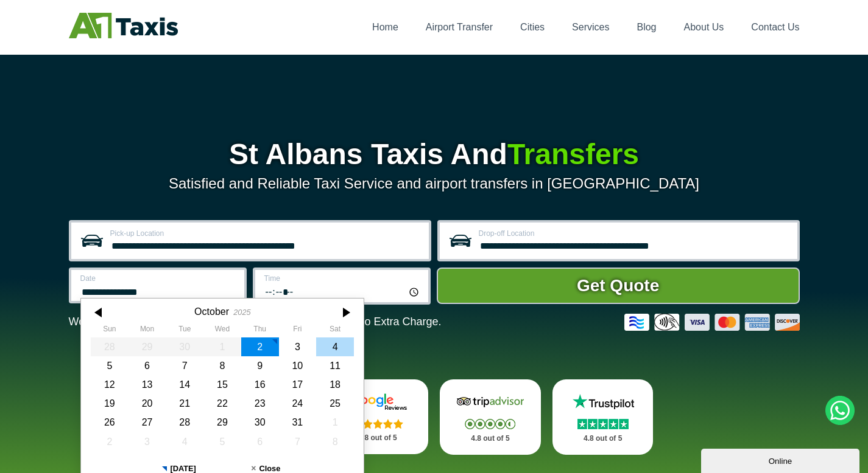 The height and width of the screenshot is (473, 868). What do you see at coordinates (259, 384) in the screenshot?
I see `div: 16 October 2025` at bounding box center [259, 384].